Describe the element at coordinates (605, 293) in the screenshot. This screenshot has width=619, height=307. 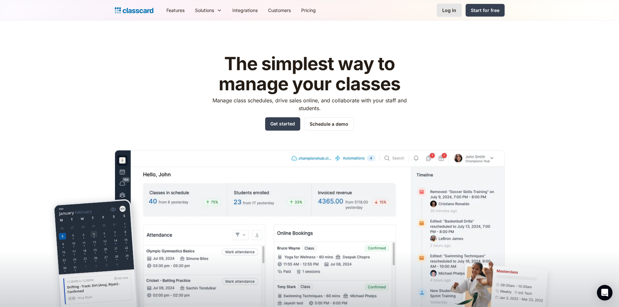
I see `div: Open Intercom Messenger` at that location.